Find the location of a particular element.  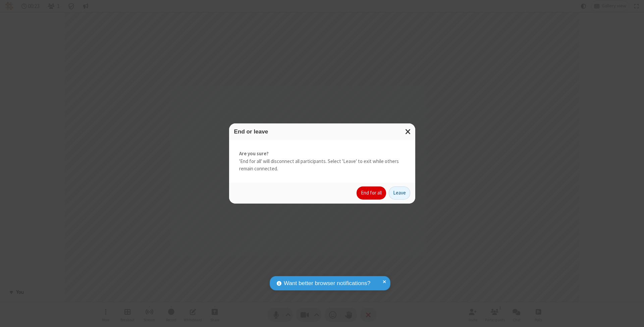

div: 'End for all' will disconnect all participants. Select 'Leave' to exit while others remain connec... is located at coordinates (322, 161).